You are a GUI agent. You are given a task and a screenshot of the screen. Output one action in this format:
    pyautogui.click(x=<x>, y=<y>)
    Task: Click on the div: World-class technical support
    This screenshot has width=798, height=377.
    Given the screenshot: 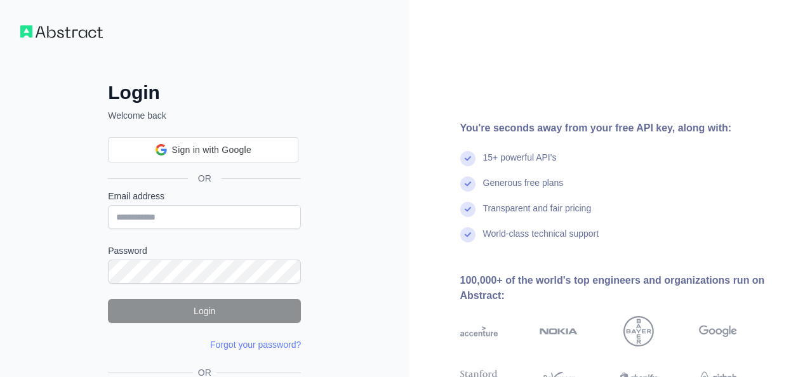 What is the action you would take?
    pyautogui.click(x=541, y=240)
    